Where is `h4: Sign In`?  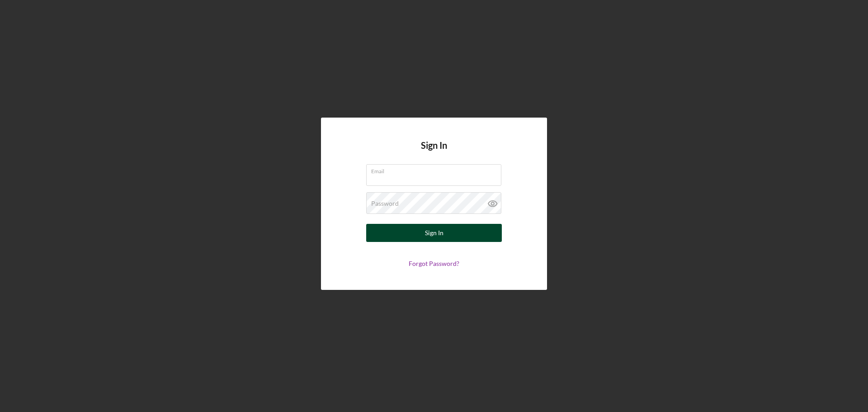
h4: Sign In is located at coordinates (434, 152).